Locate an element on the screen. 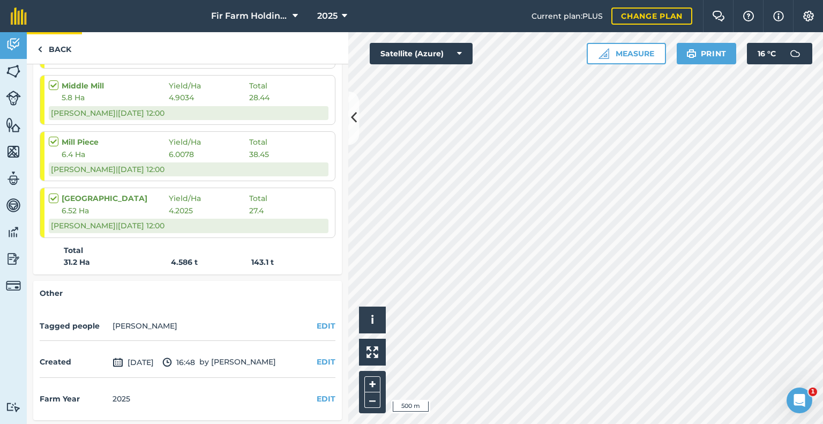 The image size is (823, 424). strong: 4.586 t is located at coordinates (211, 262).